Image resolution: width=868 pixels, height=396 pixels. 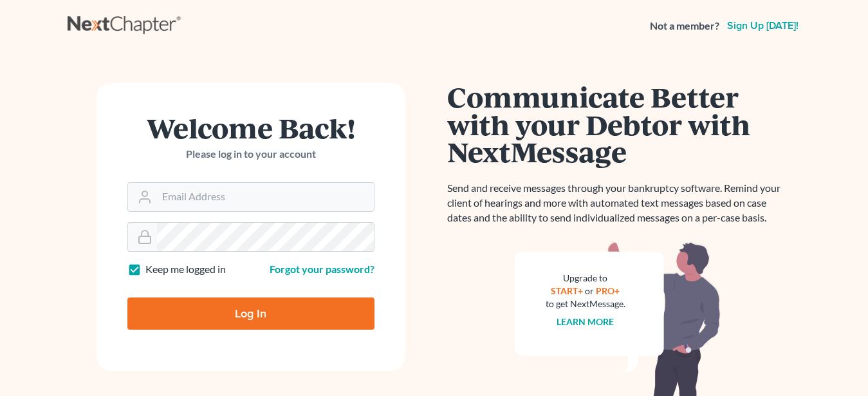 What do you see at coordinates (567, 290) in the screenshot?
I see `a: START+` at bounding box center [567, 290].